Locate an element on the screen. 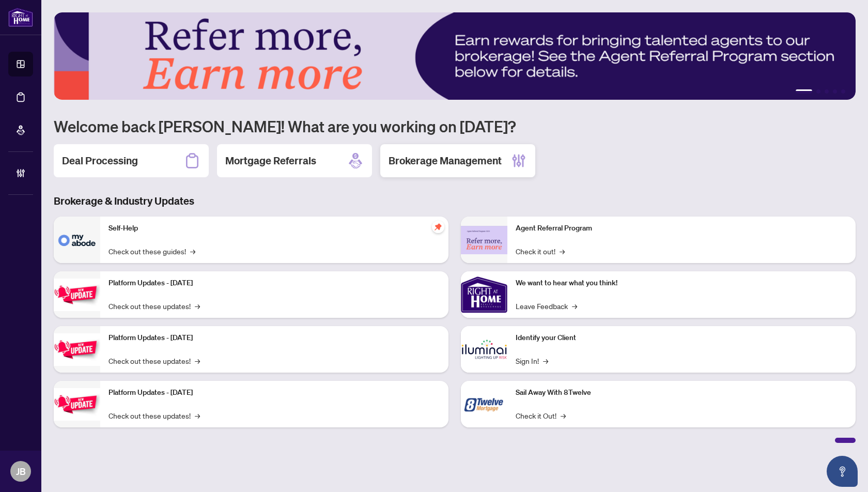 Image resolution: width=868 pixels, height=492 pixels. p: Self-Help is located at coordinates (274, 228).